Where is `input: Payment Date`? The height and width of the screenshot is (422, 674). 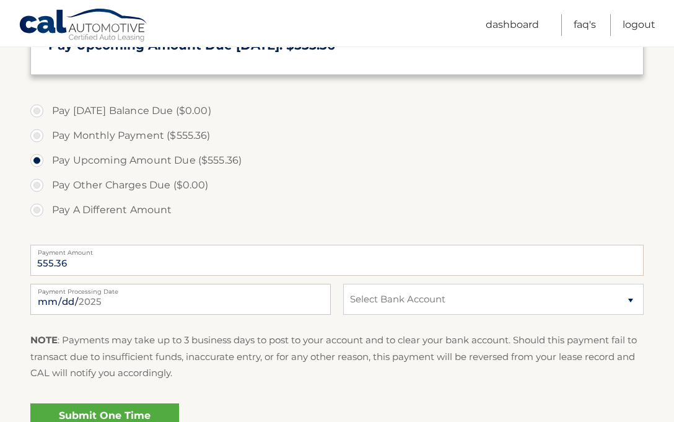
input: Payment Date is located at coordinates (180, 299).